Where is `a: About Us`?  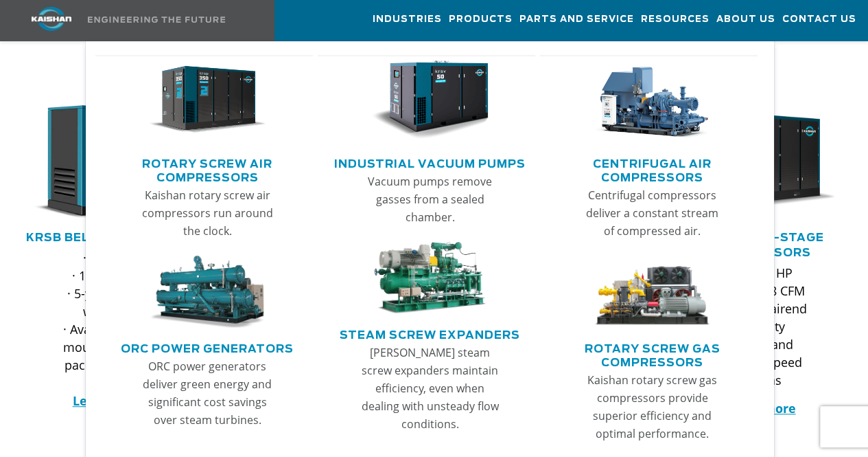 a: About Us is located at coordinates (746, 20).